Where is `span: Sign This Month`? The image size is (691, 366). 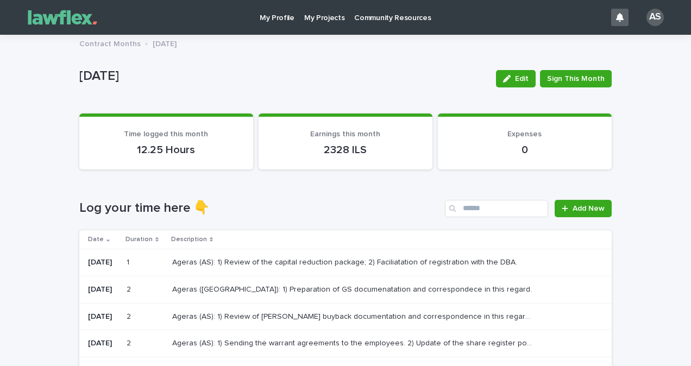 span: Sign This Month is located at coordinates (576, 79).